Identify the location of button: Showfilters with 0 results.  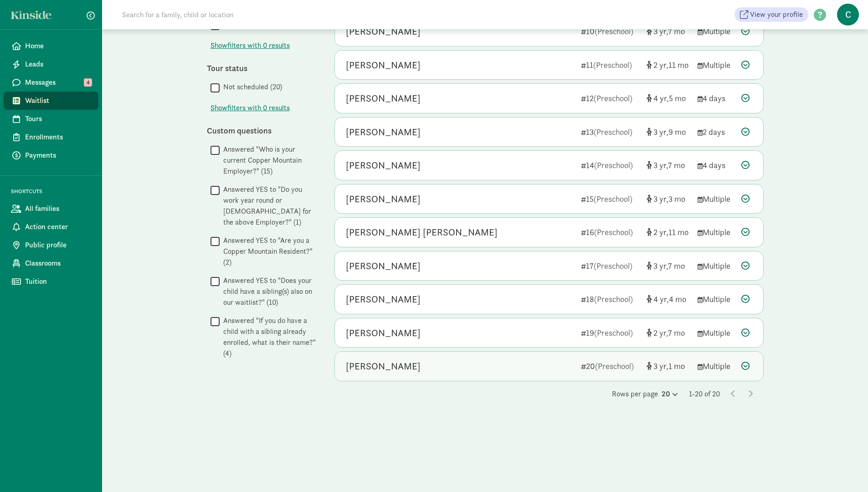
(250, 46).